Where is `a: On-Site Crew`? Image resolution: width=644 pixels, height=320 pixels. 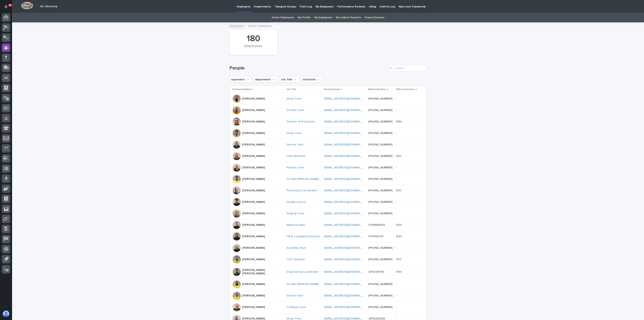
a: On-Site Crew is located at coordinates (295, 110).